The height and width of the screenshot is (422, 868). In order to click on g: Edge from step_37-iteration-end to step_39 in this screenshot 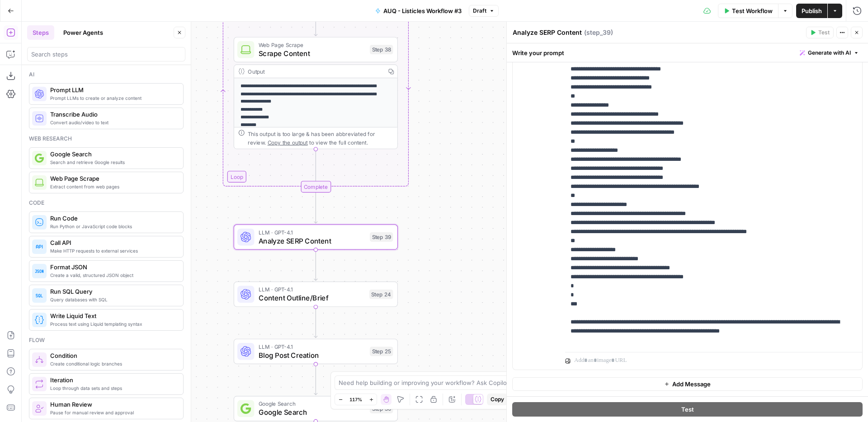, I will do `click(316, 208)`.